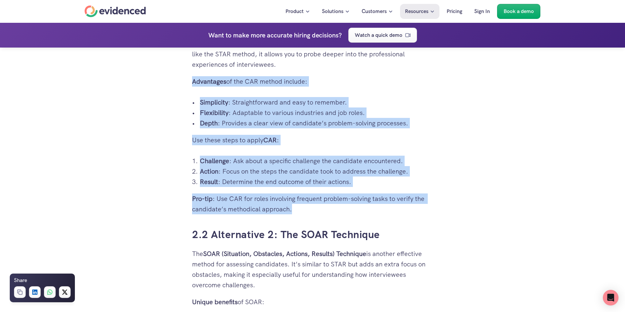  Describe the element at coordinates (454, 11) in the screenshot. I see `a: Pricing` at that location.